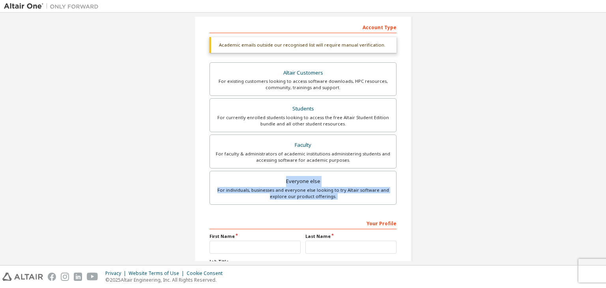  Describe the element at coordinates (303, 181) in the screenshot. I see `div: Everyone else` at that location.